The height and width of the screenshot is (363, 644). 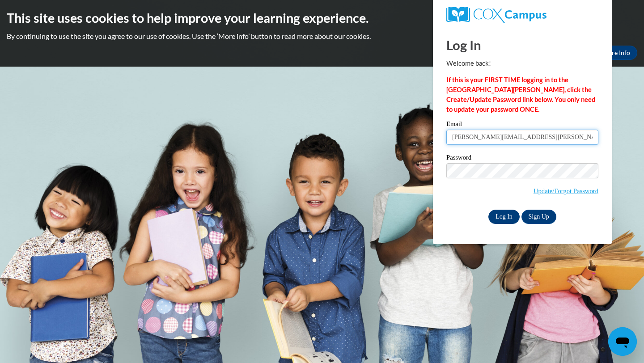 I want to click on label: Email, so click(x=523, y=125).